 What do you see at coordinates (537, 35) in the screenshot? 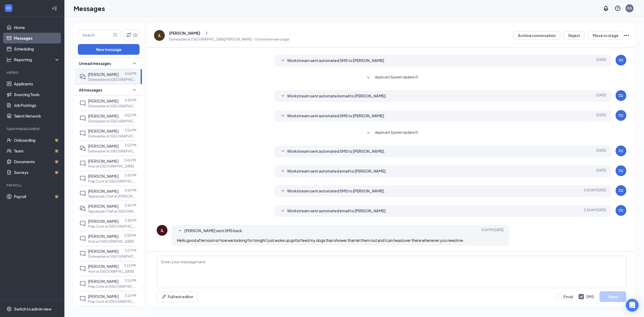
I see `button: Archive conversation` at bounding box center [537, 35].